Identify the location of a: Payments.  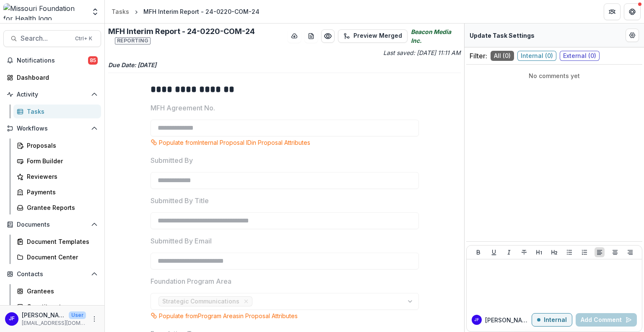
(57, 192).